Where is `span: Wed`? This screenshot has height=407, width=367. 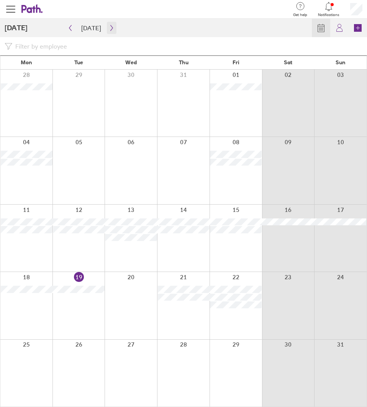 span: Wed is located at coordinates (131, 62).